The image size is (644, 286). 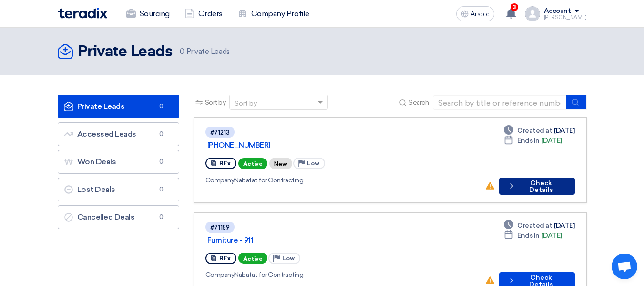 I want to click on font: New, so click(x=281, y=164).